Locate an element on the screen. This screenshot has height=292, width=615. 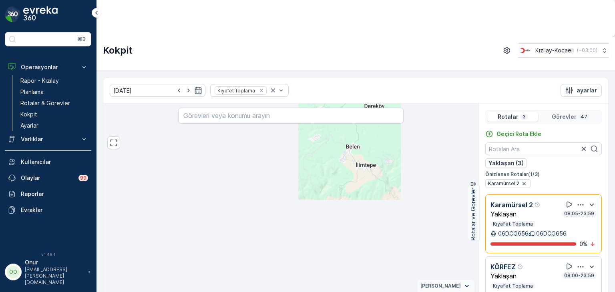
p: 0 % is located at coordinates (584, 244).